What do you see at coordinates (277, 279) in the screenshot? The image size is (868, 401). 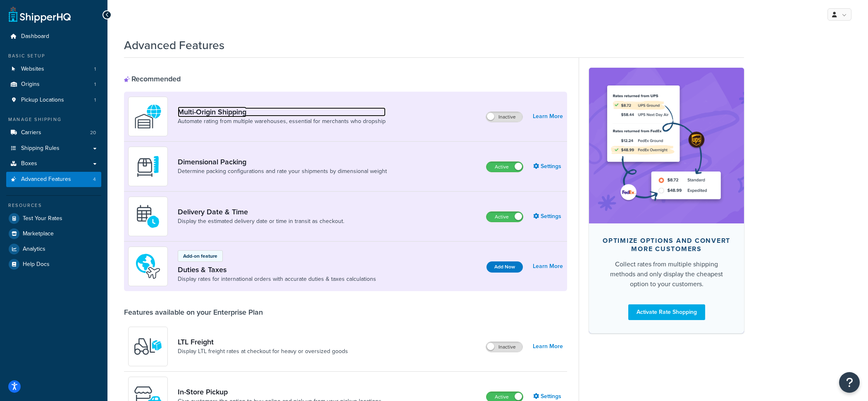 I see `a: Display rates for international orders with accurate duties & taxes calculations` at bounding box center [277, 279].